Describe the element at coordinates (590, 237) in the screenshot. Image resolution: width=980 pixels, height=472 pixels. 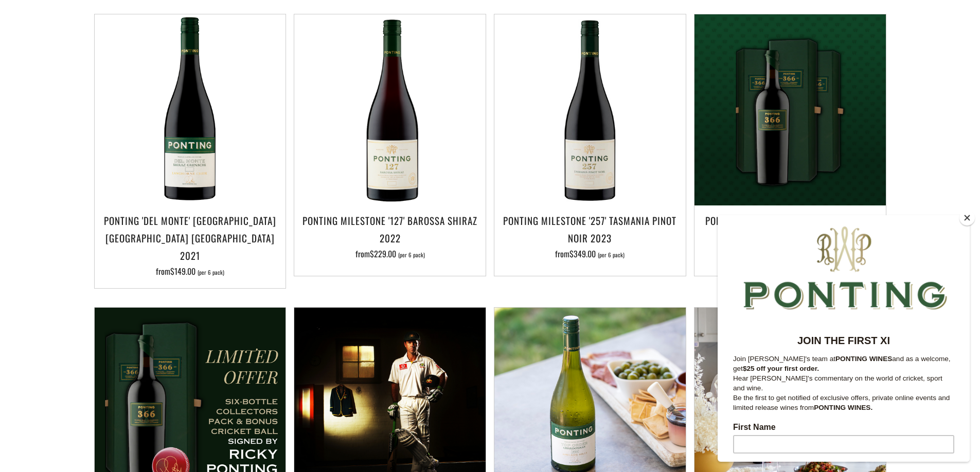
I see `a: Ponting Milestone '257' Tasmania Pinot Noir 2023 from$349.00 (per 6 pack)` at that location.